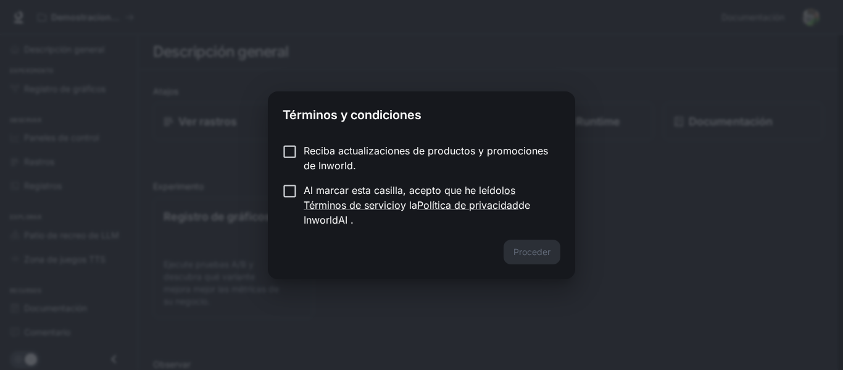  I want to click on a: los Términos de servicio, so click(409, 197).